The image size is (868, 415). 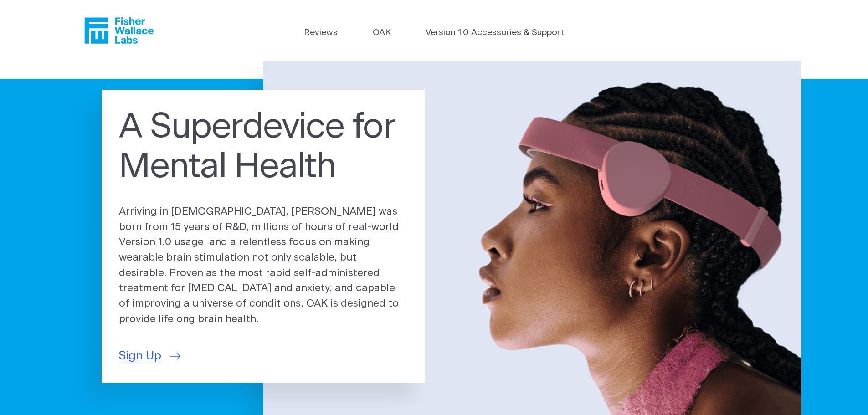 What do you see at coordinates (119, 30) in the screenshot?
I see `a: Fisher Wallace` at bounding box center [119, 30].